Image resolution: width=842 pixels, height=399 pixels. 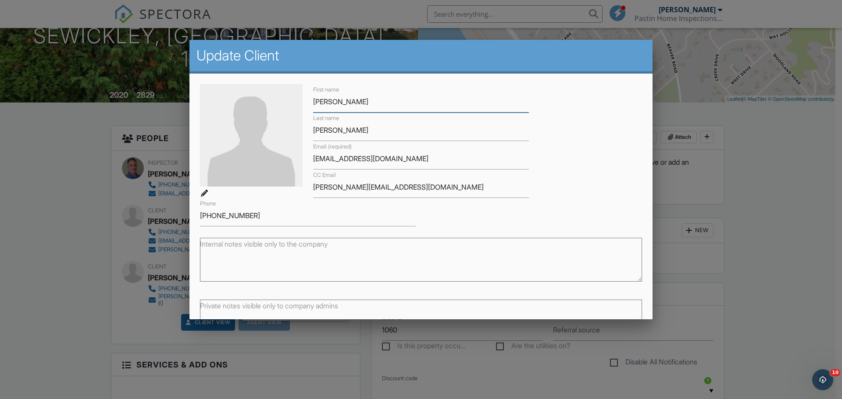 What do you see at coordinates (326, 90) in the screenshot?
I see `label: First name` at bounding box center [326, 90].